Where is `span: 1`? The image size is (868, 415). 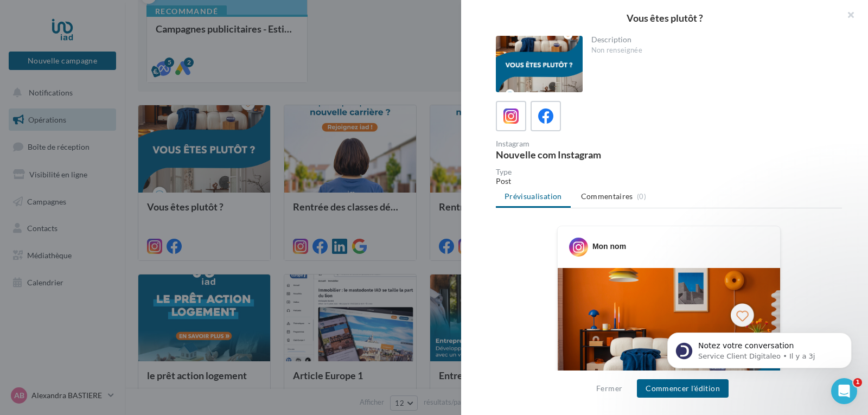
span: 1 is located at coordinates (858, 382).